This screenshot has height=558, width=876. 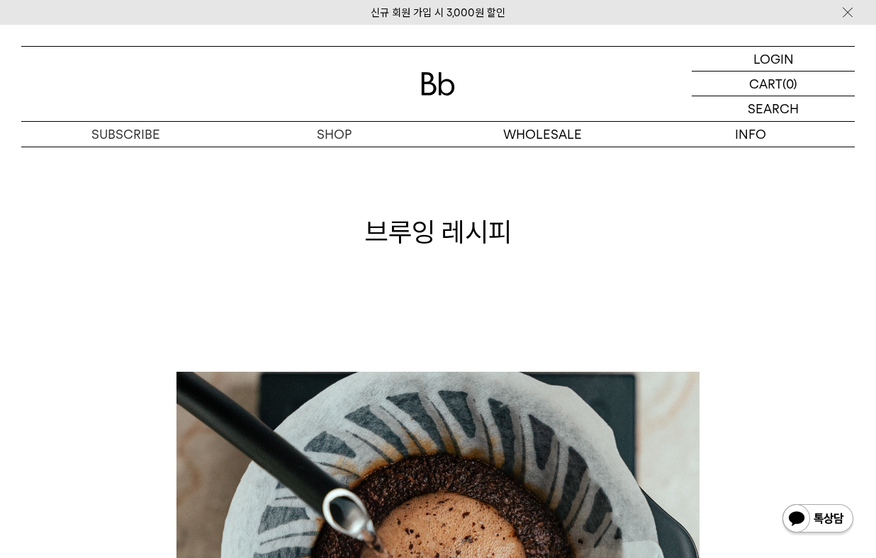 What do you see at coordinates (542, 134) in the screenshot?
I see `p: WHOLESALE` at bounding box center [542, 134].